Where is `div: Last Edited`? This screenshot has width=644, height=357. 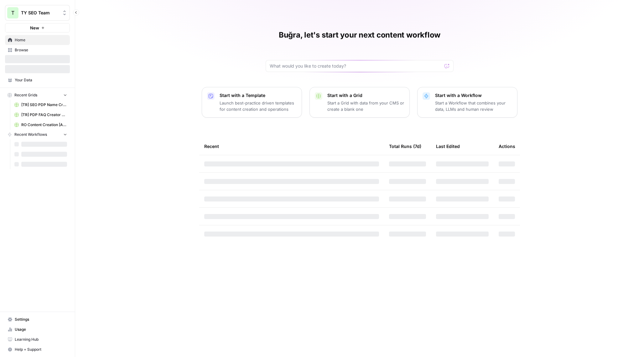 div: Last Edited is located at coordinates (447, 146).